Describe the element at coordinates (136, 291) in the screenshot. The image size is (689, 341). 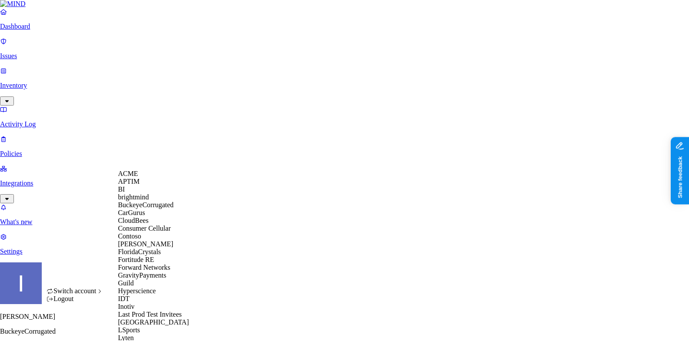
I see `span: Hyperscience` at that location.